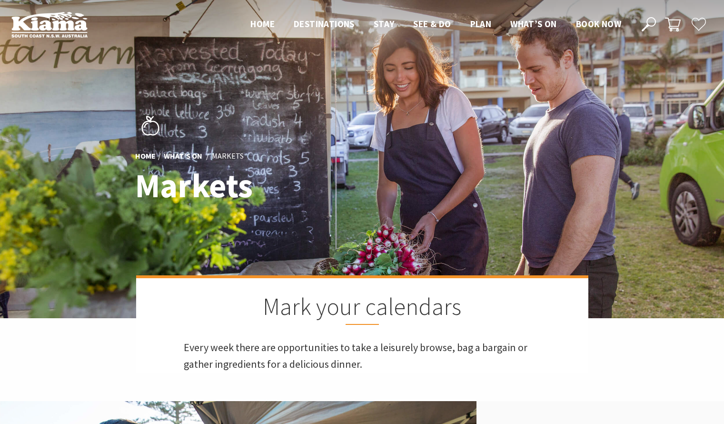 This screenshot has width=724, height=424. Describe the element at coordinates (269, 185) in the screenshot. I see `h1: Markets` at that location.